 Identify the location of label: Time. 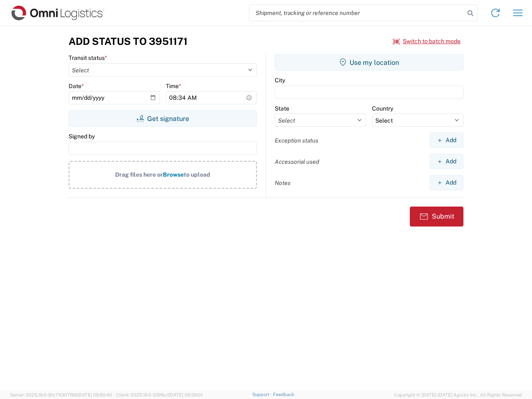
(173, 86).